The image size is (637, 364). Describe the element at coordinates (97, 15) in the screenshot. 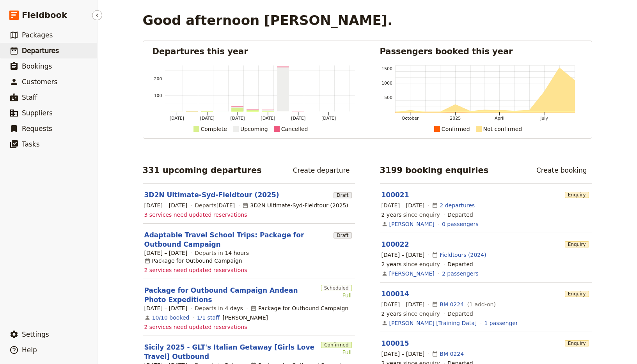

I see `button: Hide menu` at that location.